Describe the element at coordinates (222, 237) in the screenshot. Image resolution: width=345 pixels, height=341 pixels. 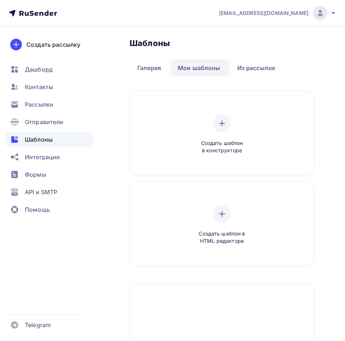
I see `span: Создать шаблон в HTML редакторе` at that location.